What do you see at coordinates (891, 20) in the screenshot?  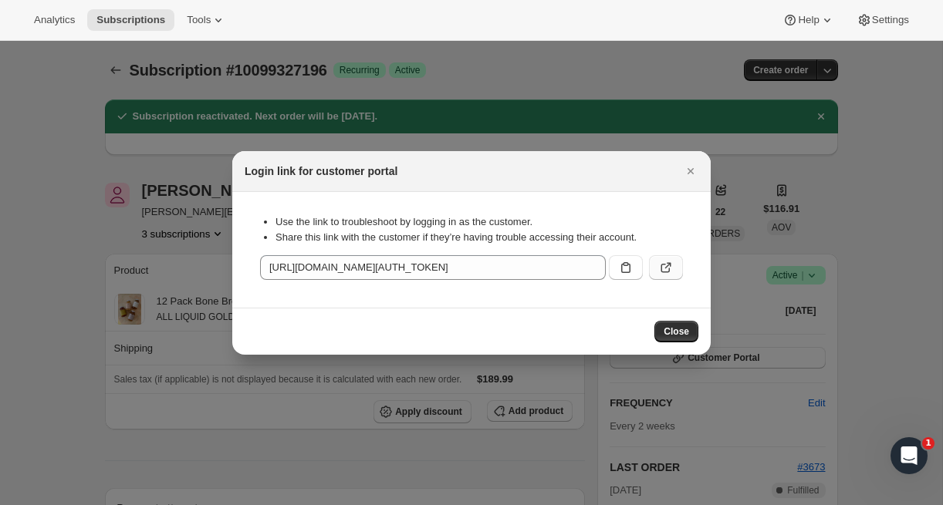 I see `span: Settings` at bounding box center [891, 20].